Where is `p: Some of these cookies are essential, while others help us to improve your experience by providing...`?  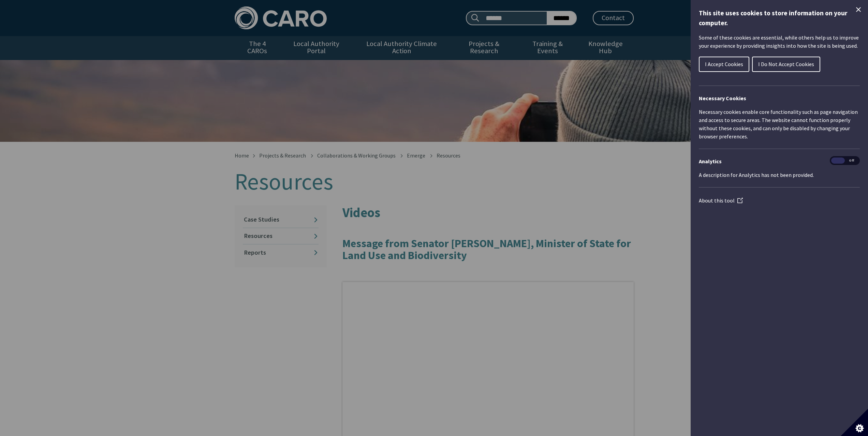
p: Some of these cookies are essential, while others help us to improve your experience by providing... is located at coordinates (779, 41).